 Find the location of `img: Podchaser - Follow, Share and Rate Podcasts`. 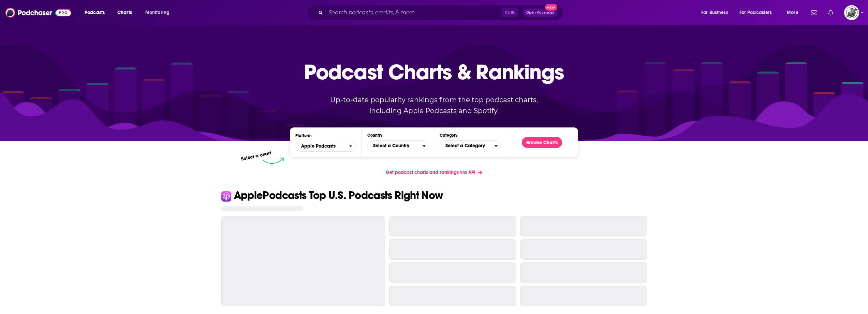

img: Podchaser - Follow, Share and Rate Podcasts is located at coordinates (38, 13).